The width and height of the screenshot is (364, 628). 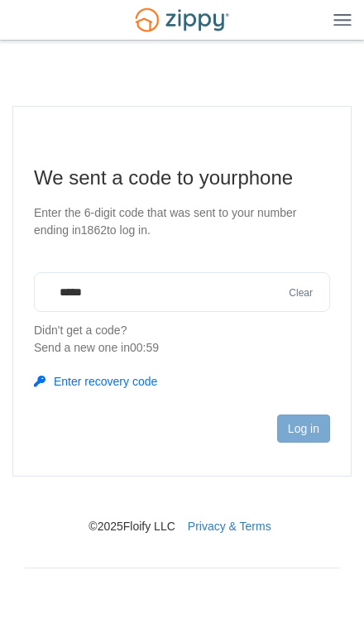 I want to click on div: Send a new one in 00:59, so click(x=182, y=347).